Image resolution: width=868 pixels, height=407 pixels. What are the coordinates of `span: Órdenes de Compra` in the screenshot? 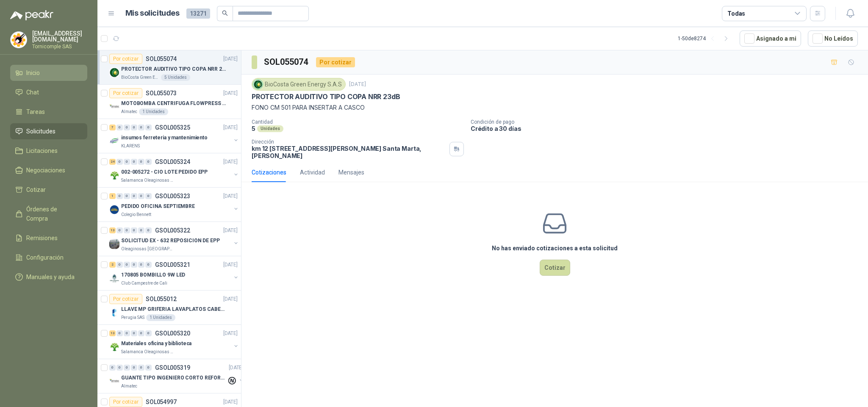 It's located at (53, 214).